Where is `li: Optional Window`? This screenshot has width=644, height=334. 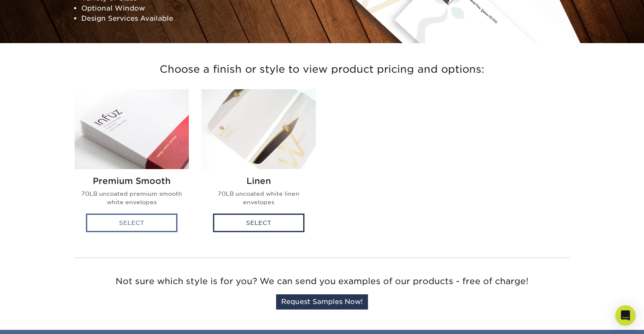
li: Optional Window is located at coordinates (199, 8).